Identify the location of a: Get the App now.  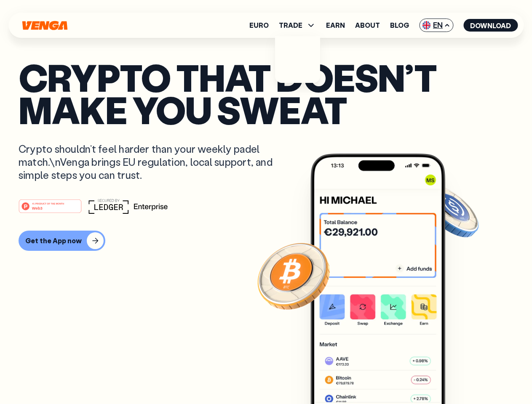
(266, 241).